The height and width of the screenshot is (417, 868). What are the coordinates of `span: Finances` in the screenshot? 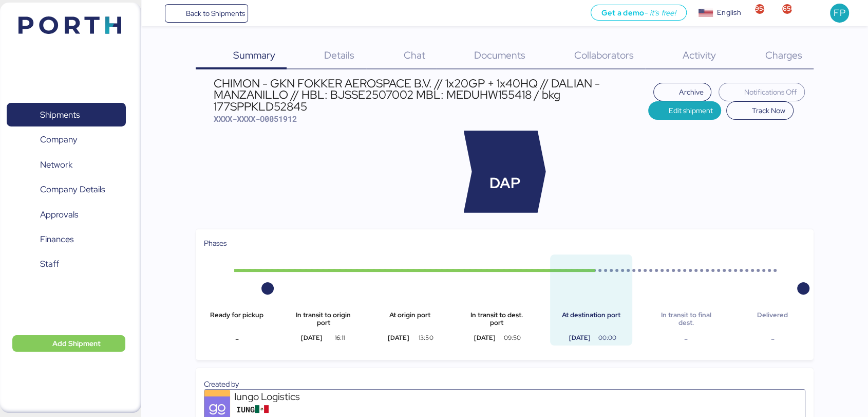 It's located at (56, 239).